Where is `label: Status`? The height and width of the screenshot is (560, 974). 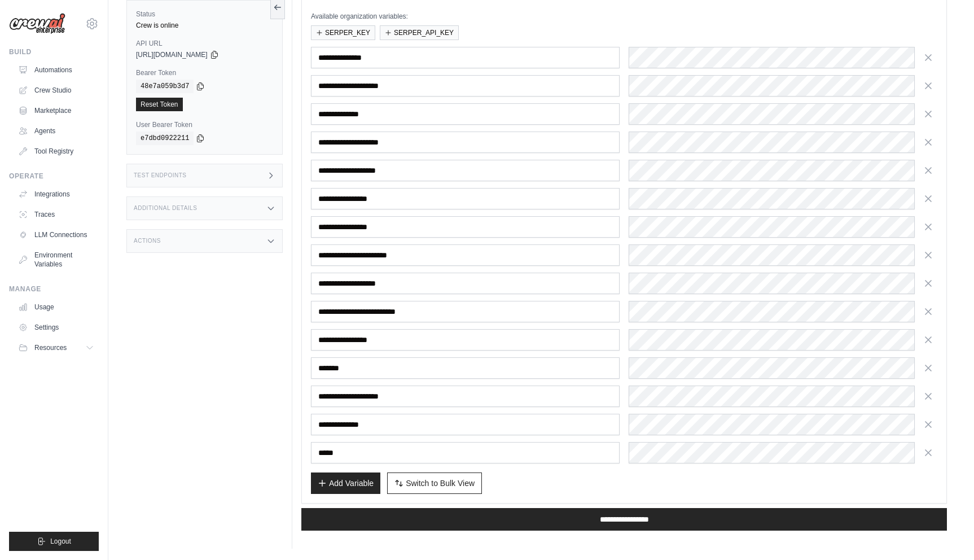 label: Status is located at coordinates (204, 14).